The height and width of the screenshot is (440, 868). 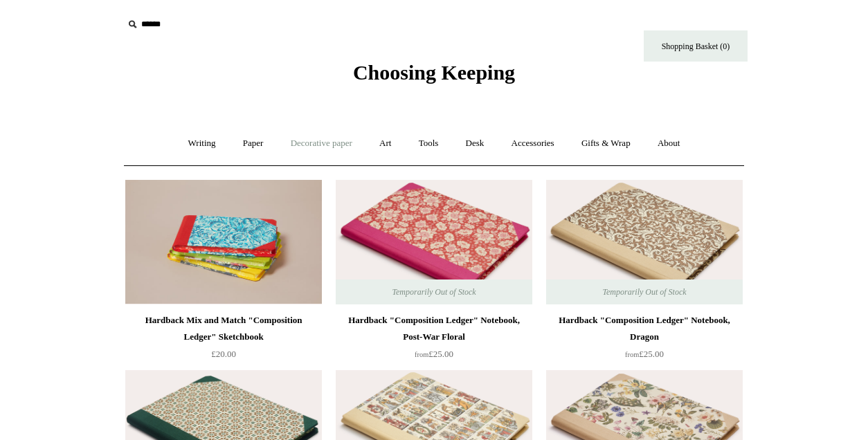 I want to click on a: Choosing Keeping, so click(x=434, y=77).